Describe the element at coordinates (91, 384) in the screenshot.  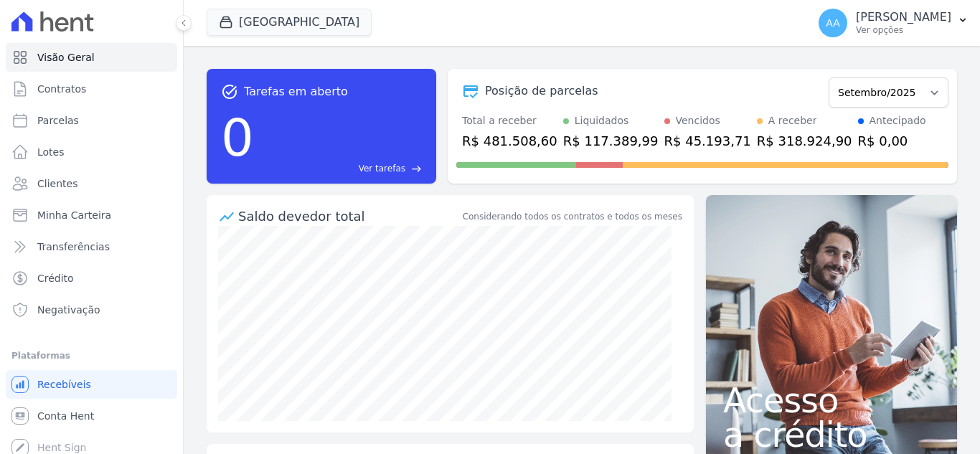
I see `a: Recebíveis` at that location.